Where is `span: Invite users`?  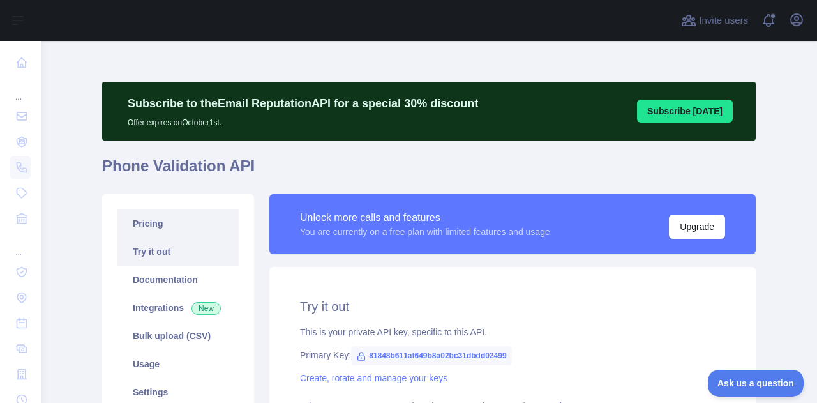 span: Invite users is located at coordinates (723, 20).